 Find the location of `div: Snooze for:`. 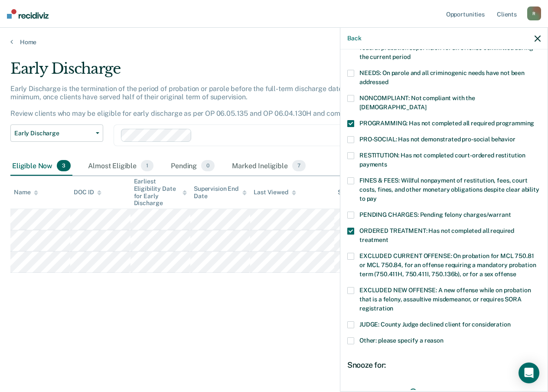

div: Snooze for: is located at coordinates (444, 365).